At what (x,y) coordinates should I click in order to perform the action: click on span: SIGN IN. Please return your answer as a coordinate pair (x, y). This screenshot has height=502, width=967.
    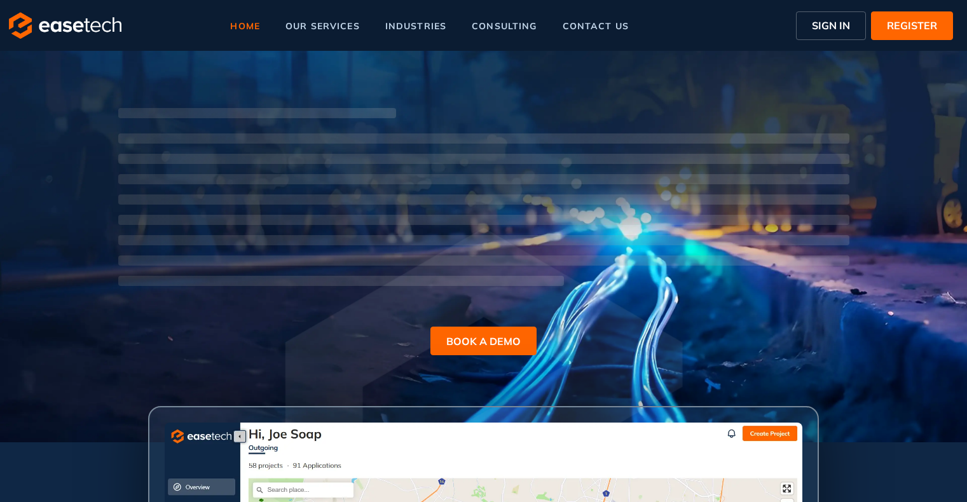
    Looking at the image, I should click on (831, 25).